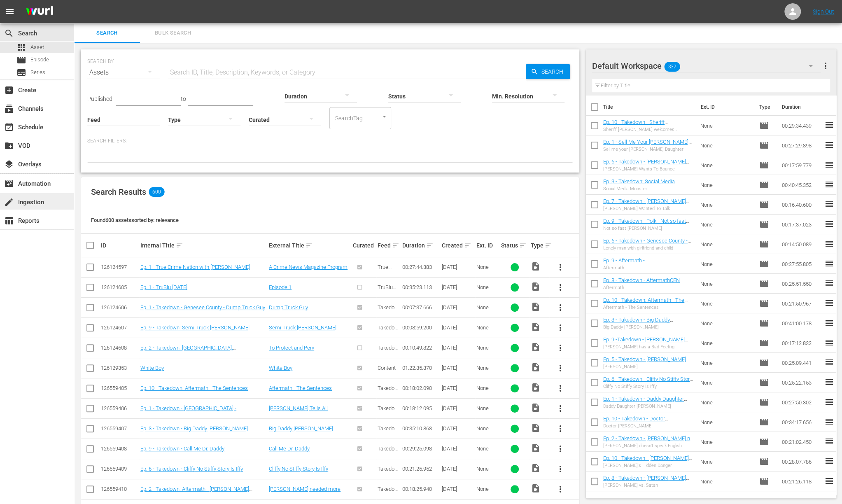 Image resolution: width=842 pixels, height=504 pixels. I want to click on button: Open, so click(384, 117).